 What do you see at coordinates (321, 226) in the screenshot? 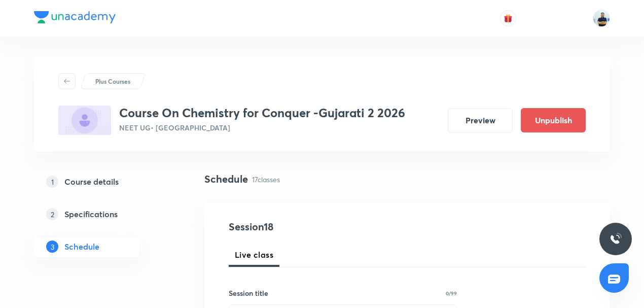
I see `h4: Session 18` at bounding box center [321, 226].